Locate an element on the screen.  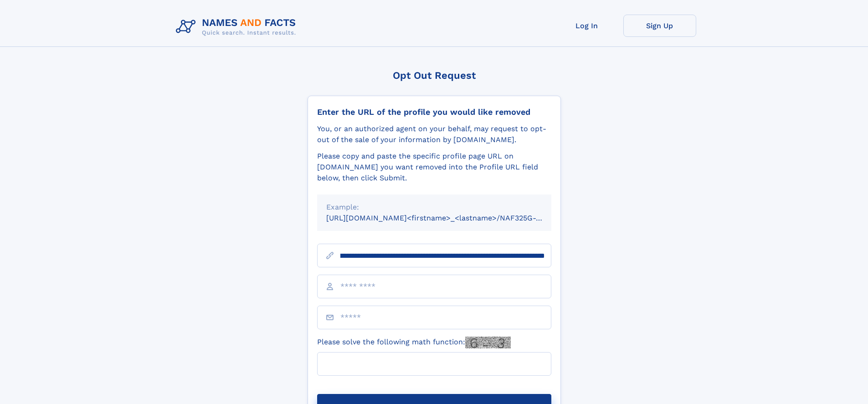
div: Opt Out Request is located at coordinates (434, 75).